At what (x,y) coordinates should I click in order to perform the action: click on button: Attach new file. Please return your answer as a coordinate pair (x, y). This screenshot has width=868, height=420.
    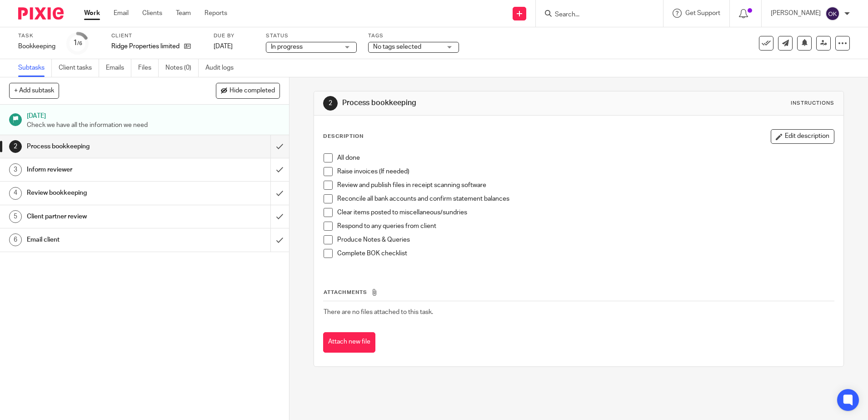
    Looking at the image, I should click on (349, 342).